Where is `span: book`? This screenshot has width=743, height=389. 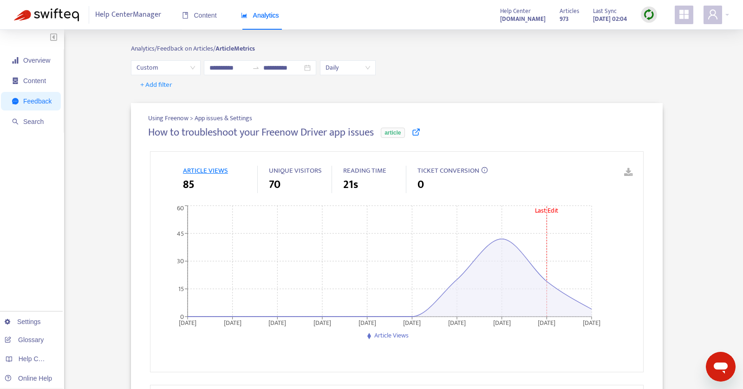
span: book is located at coordinates (185, 15).